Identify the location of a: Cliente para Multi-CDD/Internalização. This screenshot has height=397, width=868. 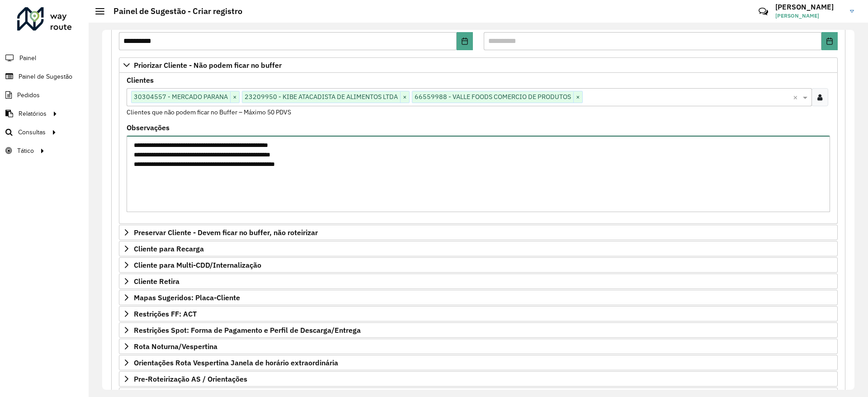
(478, 265).